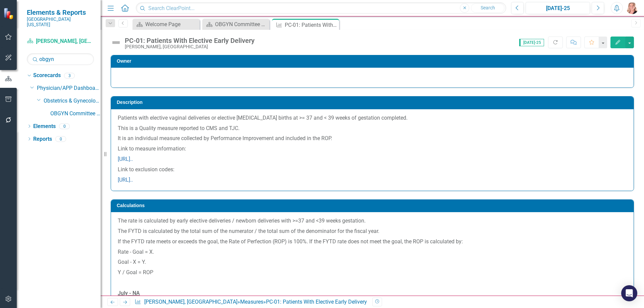 The image size is (644, 308). Describe the element at coordinates (629, 293) in the screenshot. I see `div: Open Intercom Messenger` at that location.